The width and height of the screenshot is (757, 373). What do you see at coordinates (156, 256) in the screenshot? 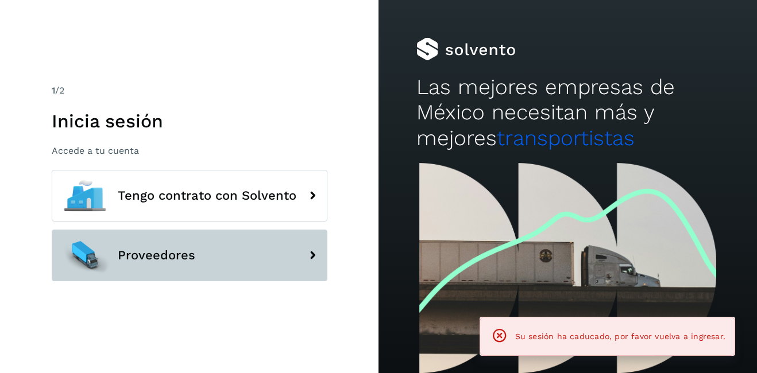
I see `span: Proveedores` at bounding box center [156, 256].